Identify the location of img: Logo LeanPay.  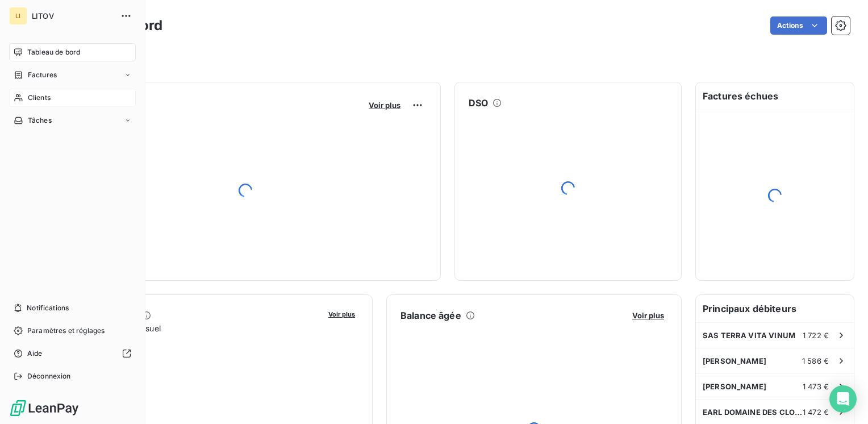
(44, 408).